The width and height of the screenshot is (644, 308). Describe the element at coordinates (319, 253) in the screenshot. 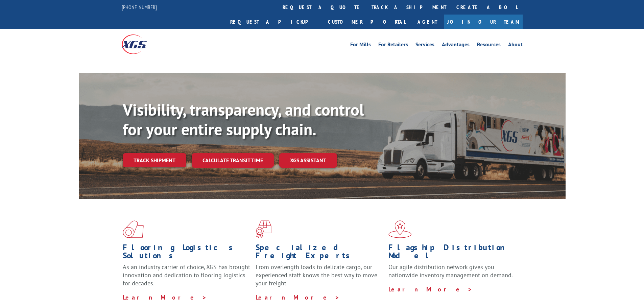

I see `h1: Specialized Freight Experts` at that location.